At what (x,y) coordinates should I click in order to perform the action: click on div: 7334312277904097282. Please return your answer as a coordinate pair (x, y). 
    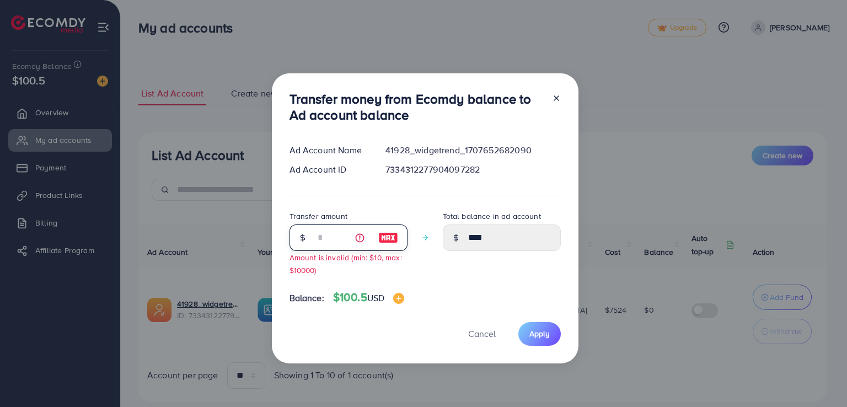
    Looking at the image, I should click on (473, 169).